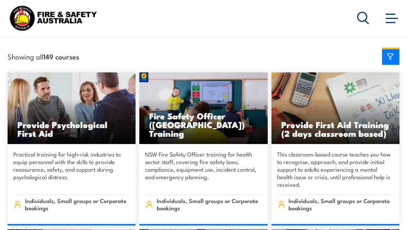  I want to click on img: Mental Health First Aid Training Course from Fire & Safety Australia, so click(72, 108).